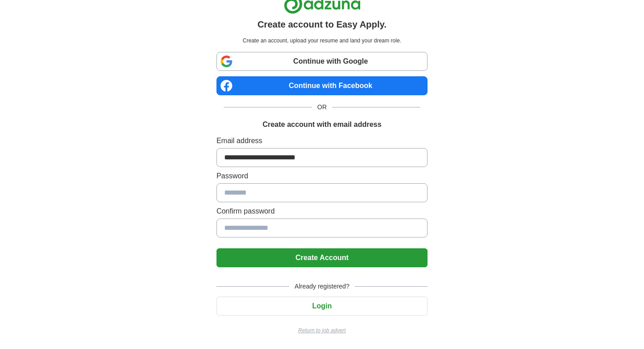  Describe the element at coordinates (321, 258) in the screenshot. I see `button: Create Account` at that location.